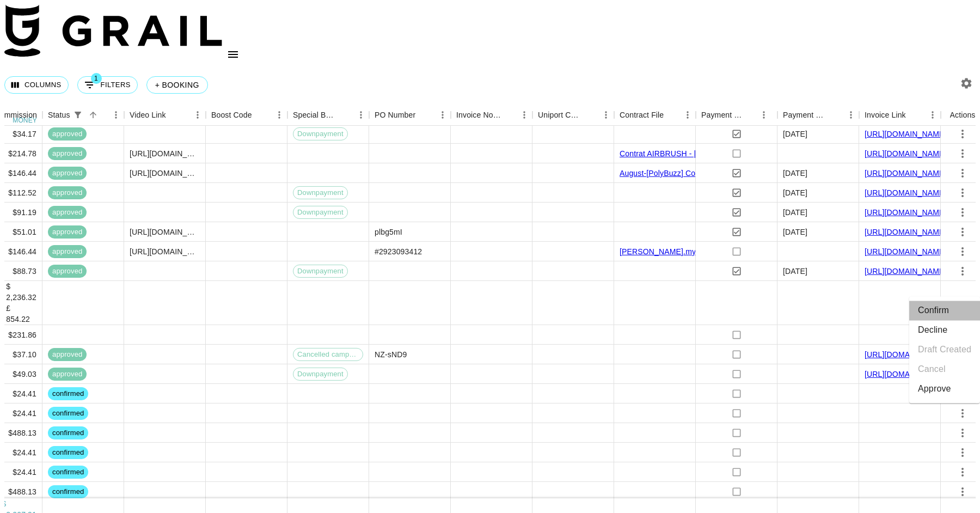  I want to click on div: 1 active filter, so click(78, 115).